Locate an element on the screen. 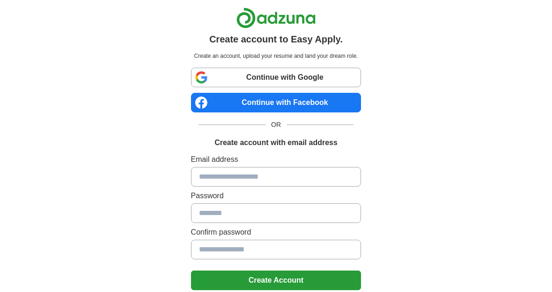  label: Password is located at coordinates (276, 196).